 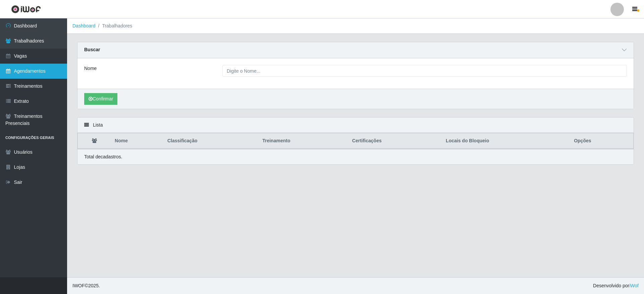 What do you see at coordinates (602, 141) in the screenshot?
I see `th: Opções` at bounding box center [602, 141].